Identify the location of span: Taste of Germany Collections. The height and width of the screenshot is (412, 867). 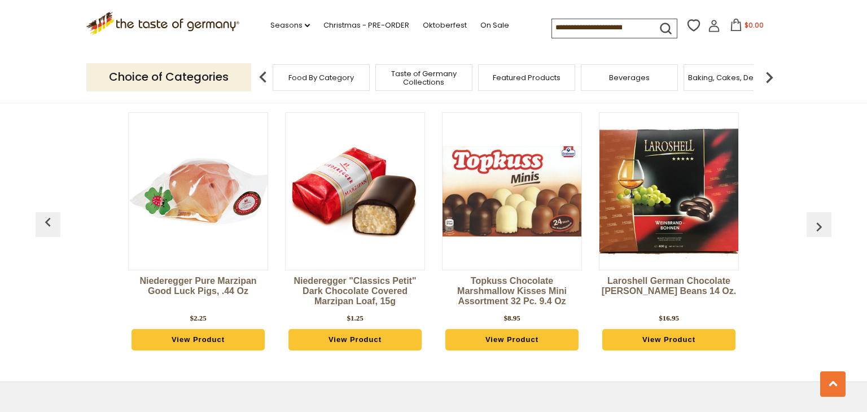
(424, 78).